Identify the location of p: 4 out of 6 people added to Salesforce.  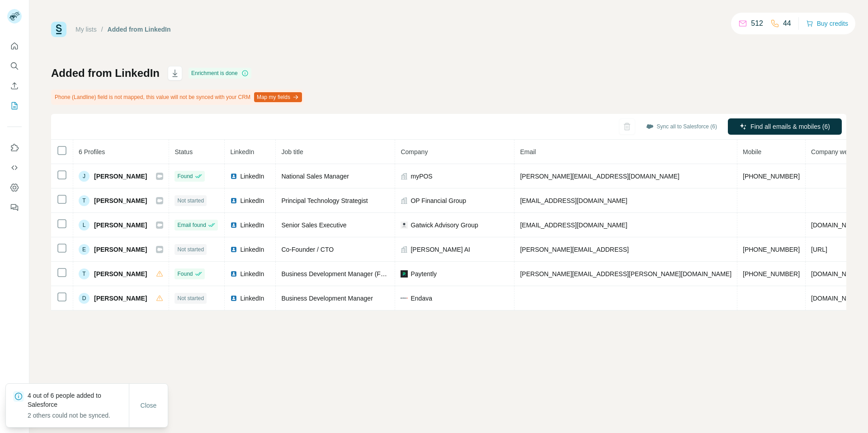
(79, 400).